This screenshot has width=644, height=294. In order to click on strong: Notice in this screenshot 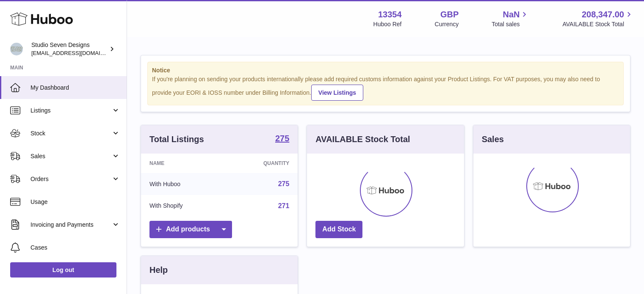, I will do `click(385, 70)`.